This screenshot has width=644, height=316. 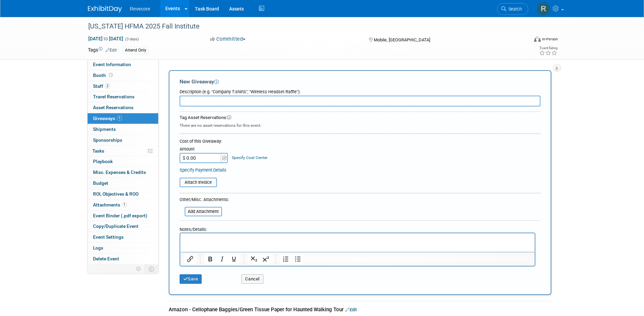 I want to click on span: Copy/Duplicate Event, so click(x=116, y=226).